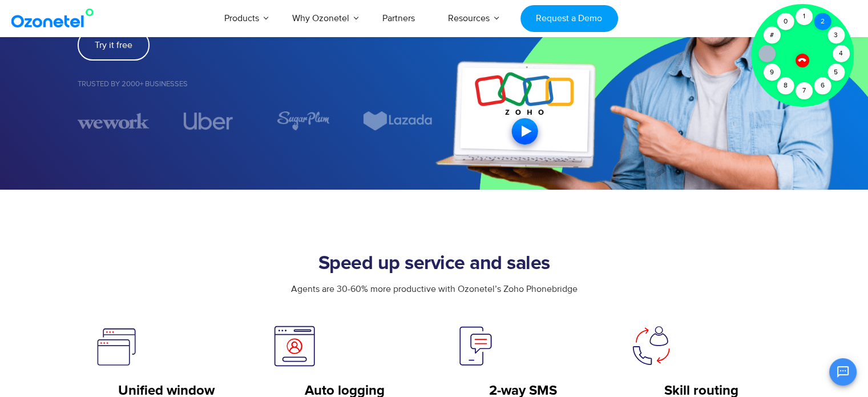 This screenshot has height=397, width=868. What do you see at coordinates (823, 86) in the screenshot?
I see `div: 6` at bounding box center [823, 86].